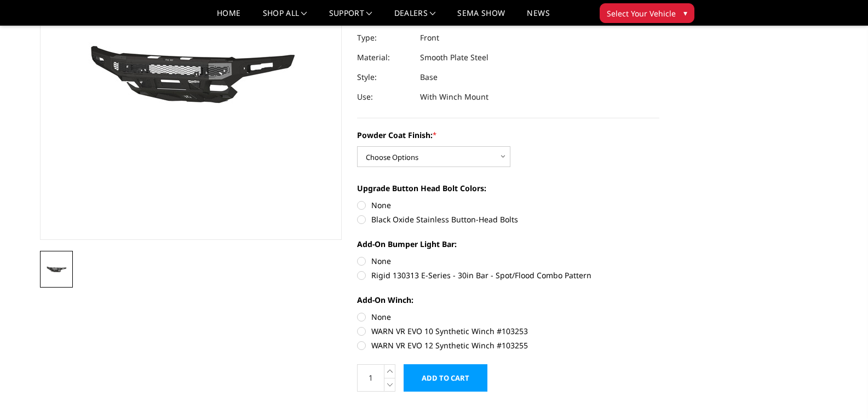  I want to click on label: Powder Coat Finish:, so click(508, 135).